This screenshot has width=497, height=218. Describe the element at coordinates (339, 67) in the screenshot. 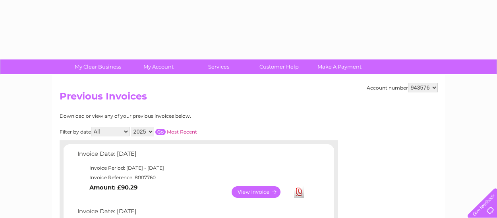

I see `a: Make A Payment` at that location.